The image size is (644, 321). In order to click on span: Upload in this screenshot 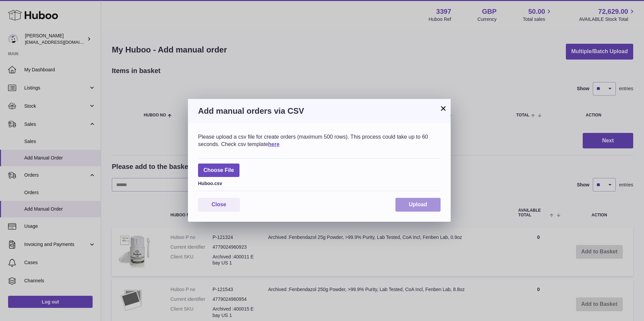, I will do `click(418, 204)`.